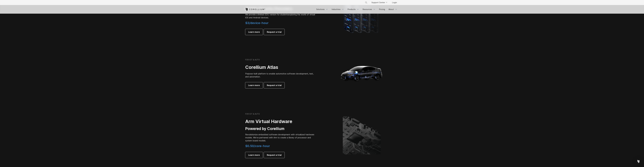 This screenshot has height=167, width=644. What do you see at coordinates (393, 10) in the screenshot?
I see `a: About` at bounding box center [393, 10].